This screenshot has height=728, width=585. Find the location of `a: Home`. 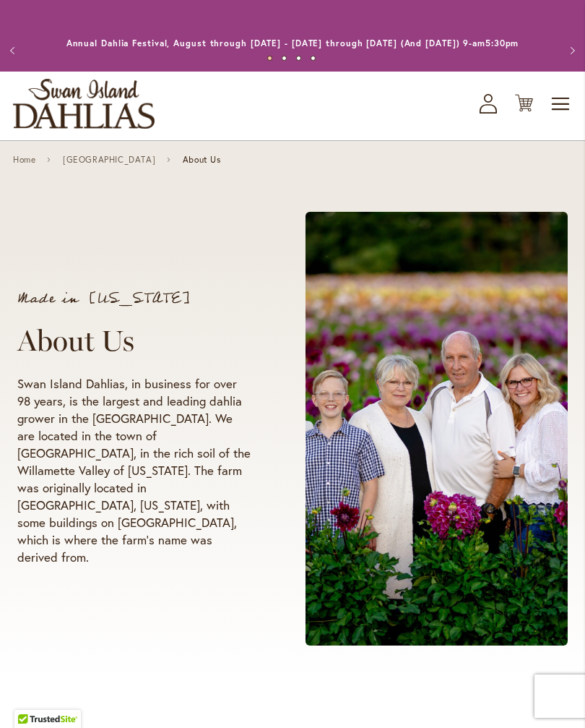

a: Home is located at coordinates (24, 160).